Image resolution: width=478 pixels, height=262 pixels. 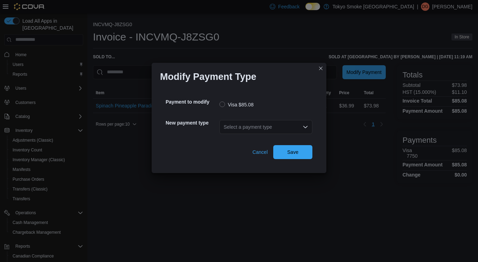 I want to click on span: Cancel, so click(x=260, y=152).